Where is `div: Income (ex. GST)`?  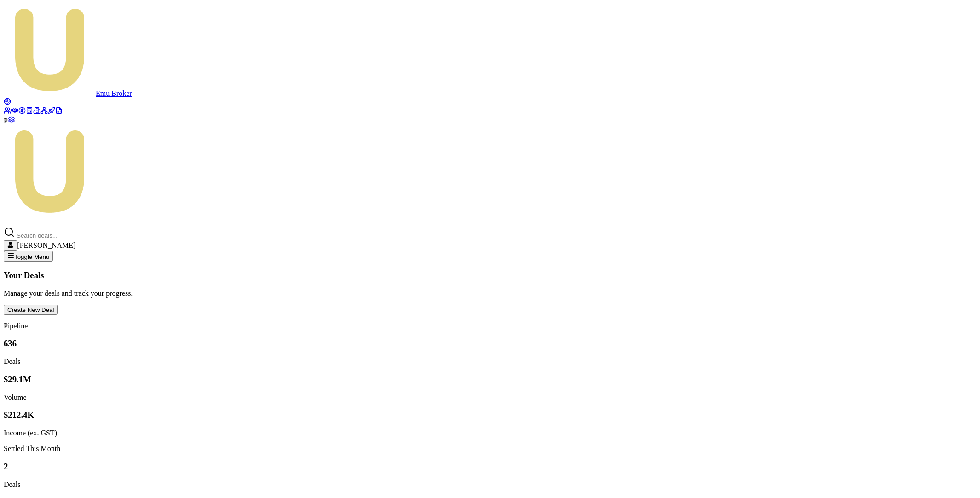
div: Income (ex. GST) is located at coordinates (490, 433).